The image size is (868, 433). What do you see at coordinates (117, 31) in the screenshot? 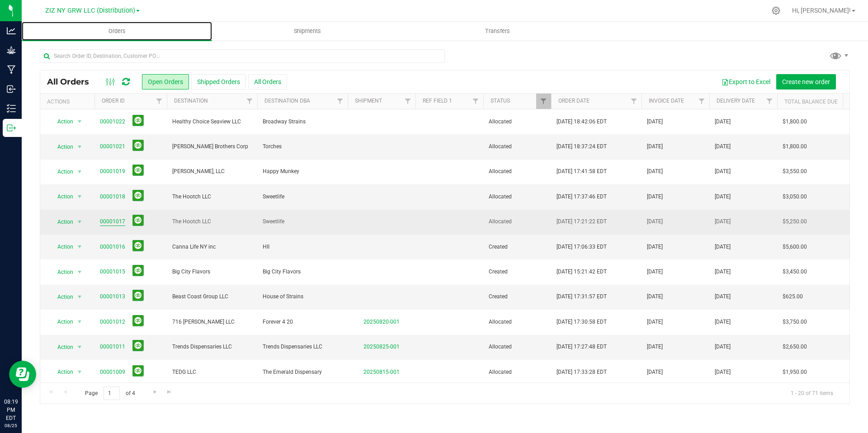
I see `span: Orders` at bounding box center [117, 31].